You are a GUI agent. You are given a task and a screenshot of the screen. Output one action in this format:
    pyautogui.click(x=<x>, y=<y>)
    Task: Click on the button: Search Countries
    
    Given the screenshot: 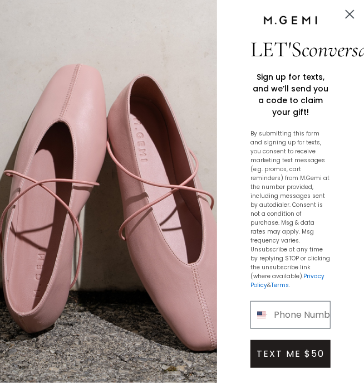 What is the action you would take?
    pyautogui.click(x=260, y=315)
    